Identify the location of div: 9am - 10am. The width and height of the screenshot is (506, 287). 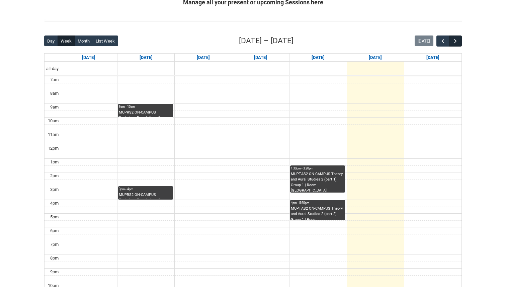
(146, 107).